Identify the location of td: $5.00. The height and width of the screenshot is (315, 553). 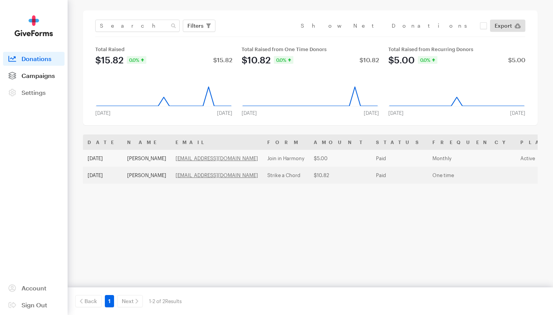
(340, 158).